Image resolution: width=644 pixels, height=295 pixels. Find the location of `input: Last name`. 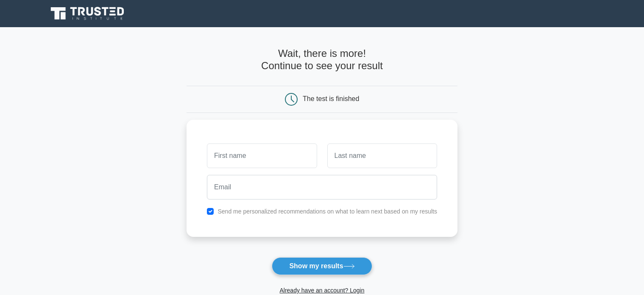

input: Last name is located at coordinates (382, 156).